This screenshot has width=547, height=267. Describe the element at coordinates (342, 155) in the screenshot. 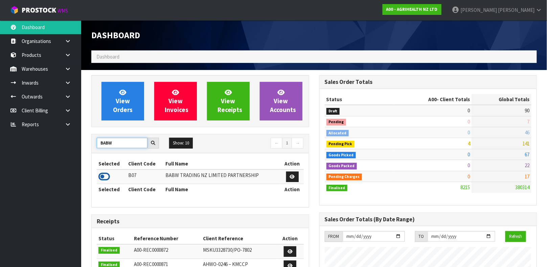

I see `span: Goods Picked` at that location.